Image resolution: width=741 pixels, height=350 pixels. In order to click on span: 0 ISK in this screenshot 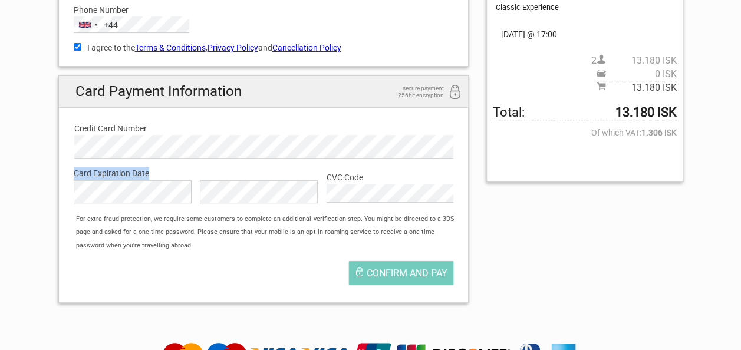, I will do `click(641, 74)`.